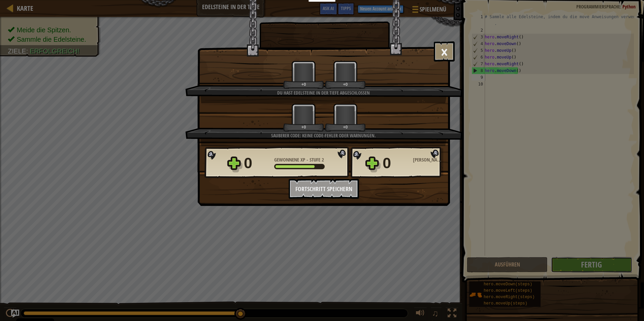 This screenshot has height=321, width=644. I want to click on div: Du hast Edelsteine in der Tiefe abgeschlossen, so click(323, 93).